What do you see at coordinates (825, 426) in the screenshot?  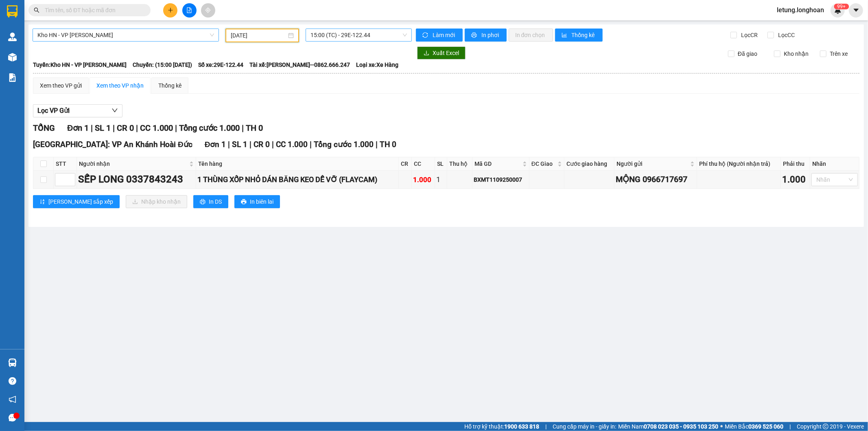 I see `span: copyright` at bounding box center [825, 426].